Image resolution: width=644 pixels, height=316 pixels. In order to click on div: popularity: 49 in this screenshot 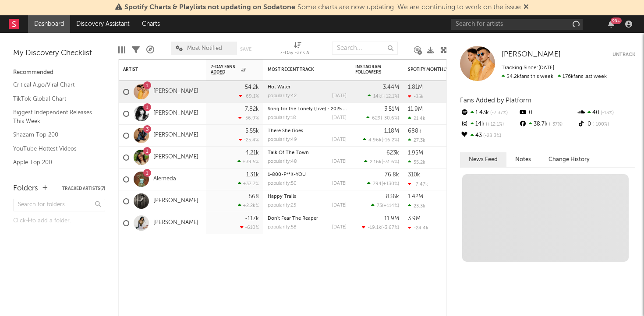, I will do `click(282, 139)`.